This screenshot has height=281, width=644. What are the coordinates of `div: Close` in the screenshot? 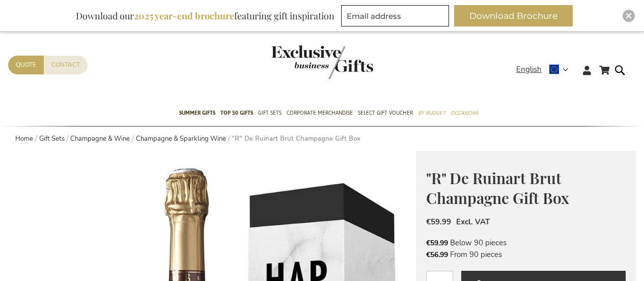 It's located at (628, 16).